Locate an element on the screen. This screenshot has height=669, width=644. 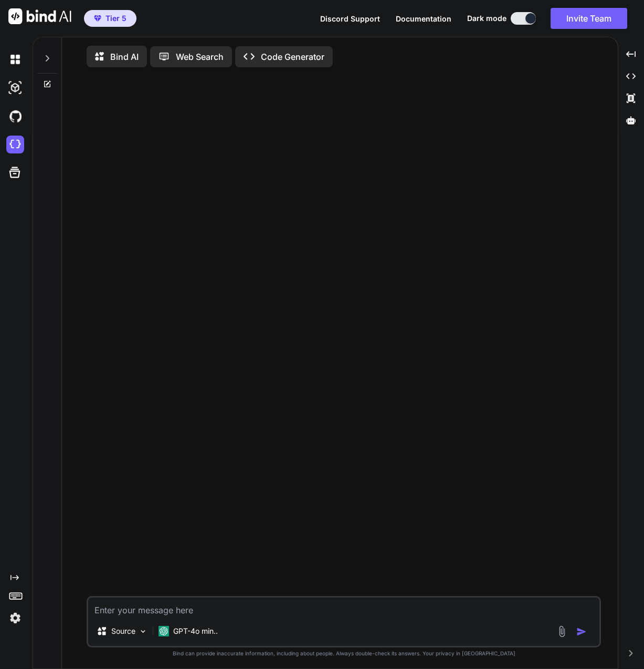
img: attachment is located at coordinates (561, 631).